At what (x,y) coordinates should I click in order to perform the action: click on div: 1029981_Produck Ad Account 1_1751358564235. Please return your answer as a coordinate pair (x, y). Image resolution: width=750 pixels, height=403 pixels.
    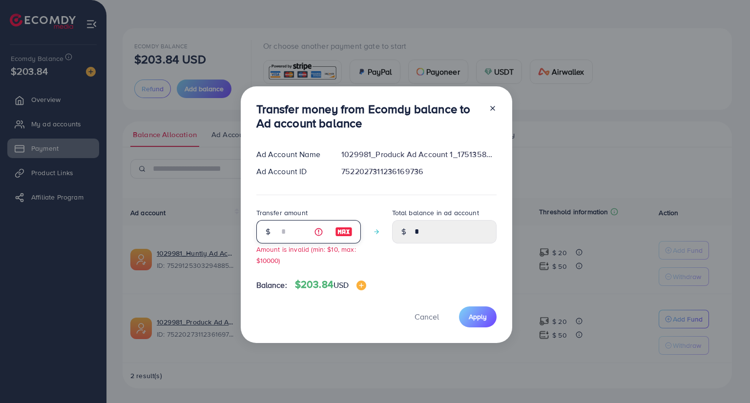
    Looking at the image, I should click on (418, 154).